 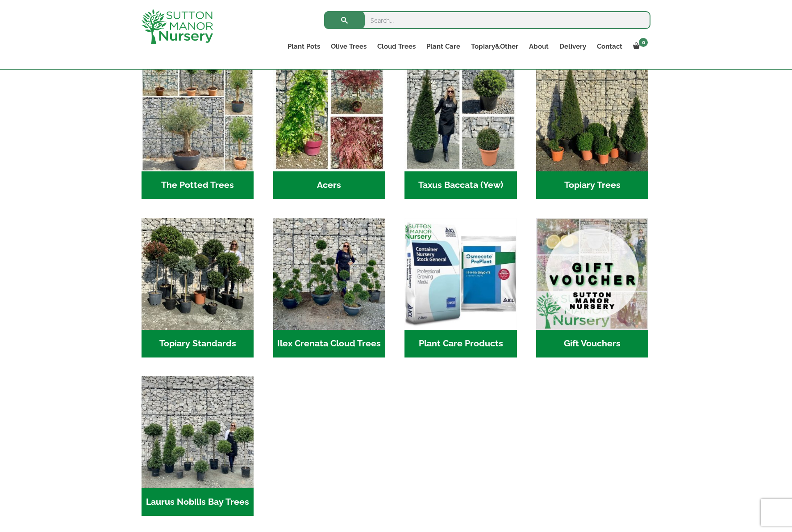 I want to click on h2: Topiary Trees, so click(x=592, y=185).